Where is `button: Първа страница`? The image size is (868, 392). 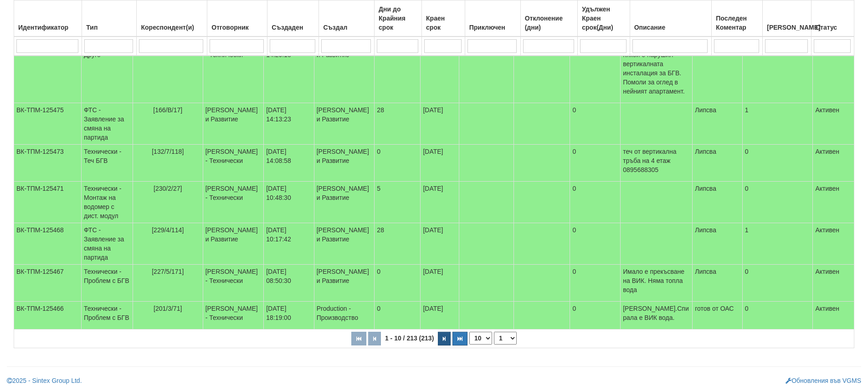 button: Първа страница is located at coordinates (359, 339).